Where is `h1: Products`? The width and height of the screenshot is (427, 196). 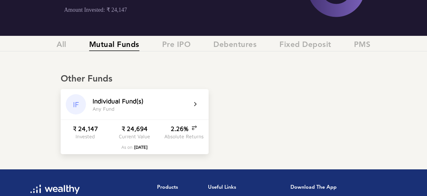
h1: Products is located at coordinates (178, 187).